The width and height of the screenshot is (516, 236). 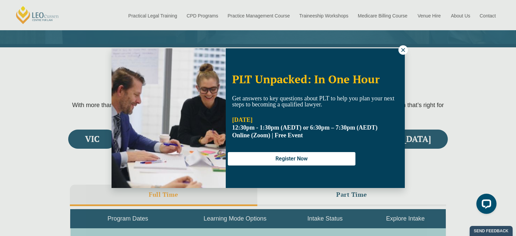 What do you see at coordinates (403, 50) in the screenshot?
I see `button: Close` at bounding box center [403, 50].